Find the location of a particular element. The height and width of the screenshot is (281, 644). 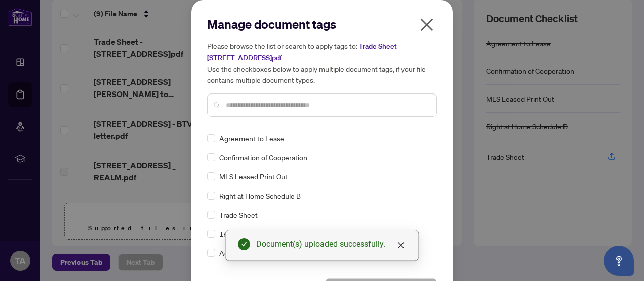

span: Right at Home Schedule B is located at coordinates (260, 196).